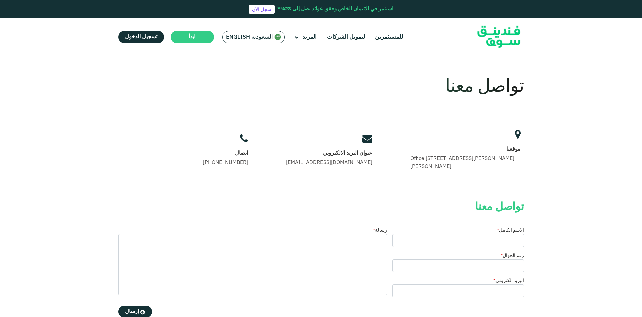 Image resolution: width=642 pixels, height=317 pixels. What do you see at coordinates (329, 153) in the screenshot?
I see `div: عنوان البريد الالكتروني` at bounding box center [329, 153].